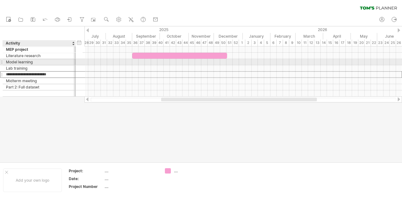 The image size is (402, 198). Describe the element at coordinates (198, 43) in the screenshot. I see `div: 46` at that location.